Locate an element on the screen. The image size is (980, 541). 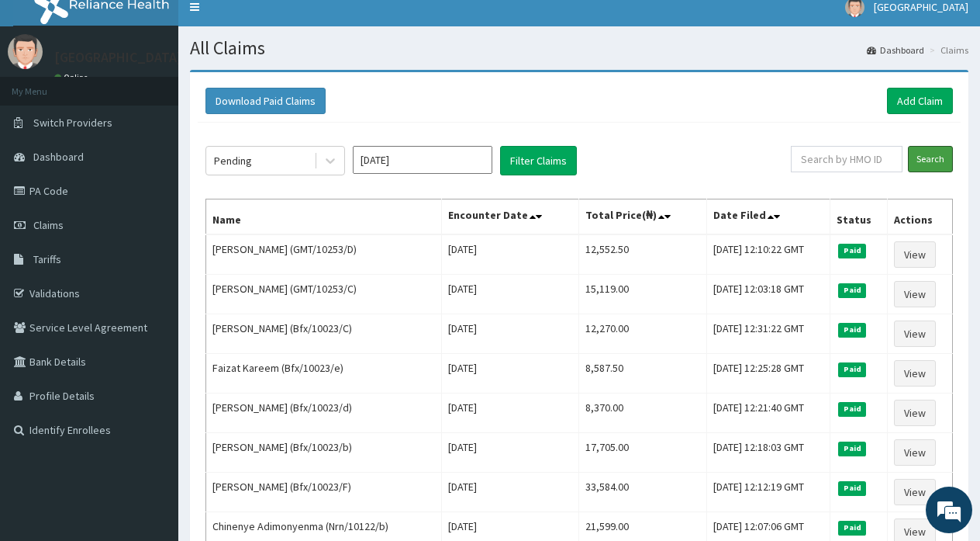
li: Claims is located at coordinates (946, 49).